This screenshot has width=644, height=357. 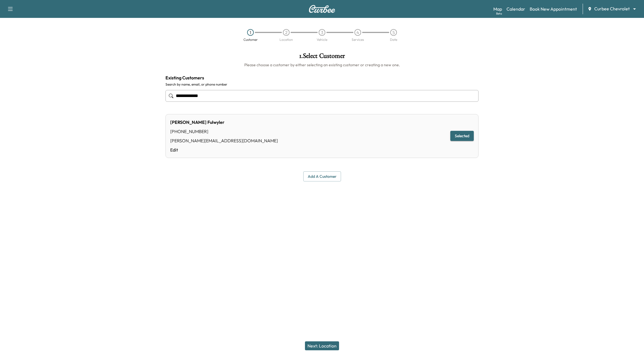 I want to click on a: MapBeta, so click(x=498, y=9).